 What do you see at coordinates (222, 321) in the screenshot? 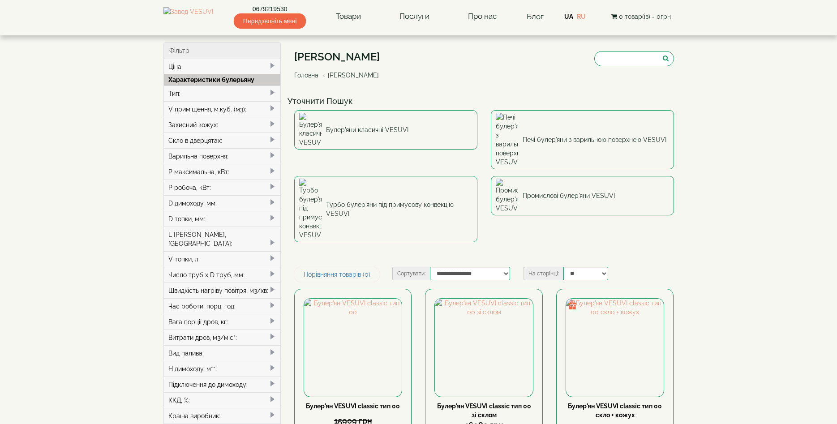
I see `div: Вага порції дров, кг:` at bounding box center [222, 321].